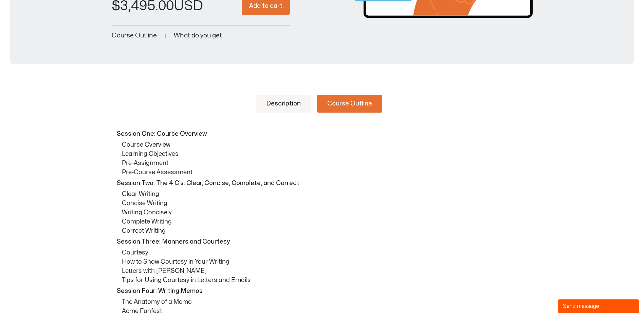  I want to click on p: Pre-Course Assessment, so click(327, 172).